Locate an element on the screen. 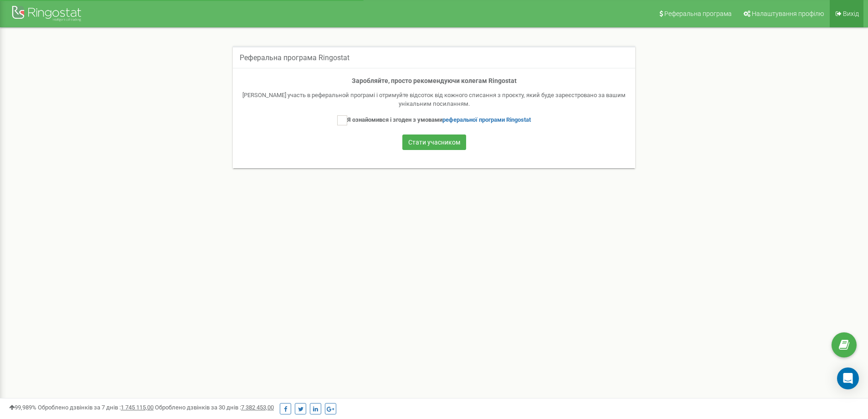 This screenshot has width=868, height=419. u: 7 382 453,00 is located at coordinates (257, 407).